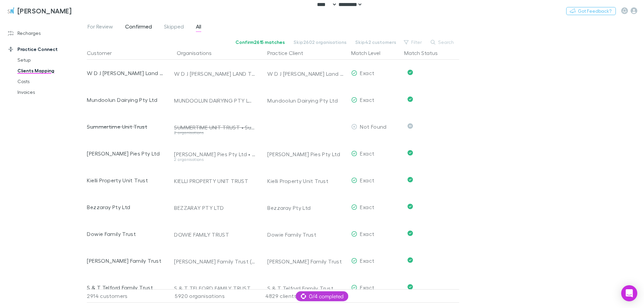 The image size is (644, 308). I want to click on div: S & T TELFORD FAMILY TRUST, so click(215, 288).